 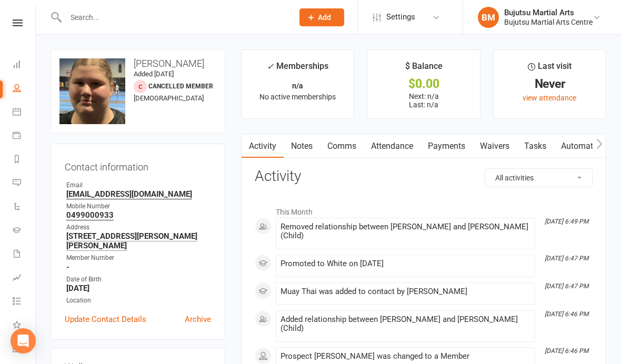 What do you see at coordinates (549, 83) in the screenshot?
I see `div: Never` at bounding box center [549, 83].